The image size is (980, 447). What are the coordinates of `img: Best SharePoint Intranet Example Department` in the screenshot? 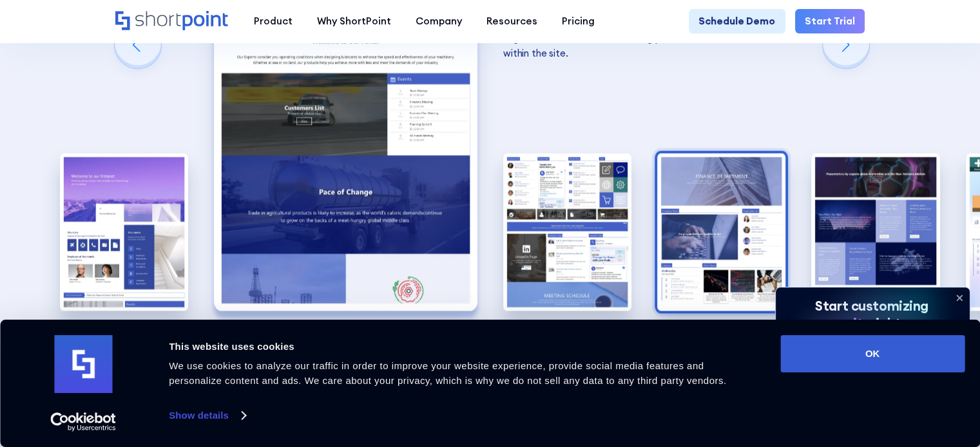 It's located at (721, 232).